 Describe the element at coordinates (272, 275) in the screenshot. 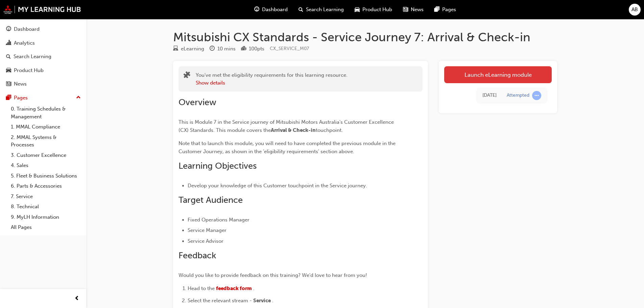

I see `span: Would you like to provide feedback on this training? We'd love to hear from you!` at that location.